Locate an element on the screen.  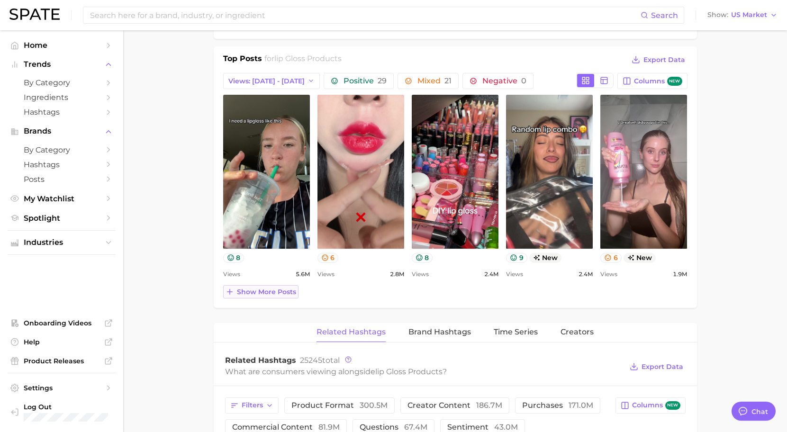
span: Brands is located at coordinates (62, 131).